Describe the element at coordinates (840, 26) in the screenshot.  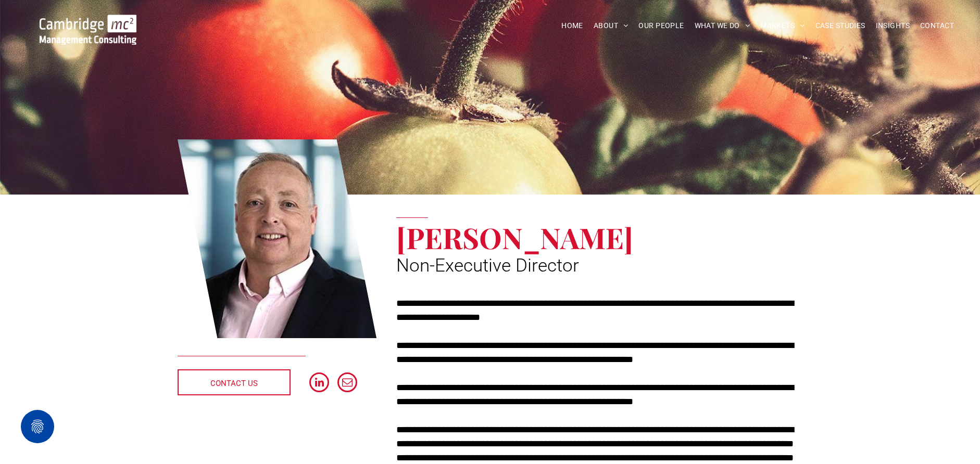
I see `a: CASE STUDIES` at that location.